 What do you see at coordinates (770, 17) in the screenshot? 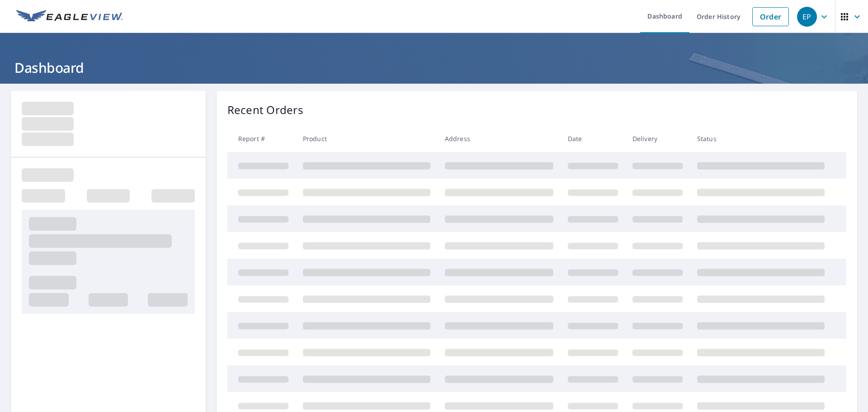
I see `a: Order` at bounding box center [770, 17].